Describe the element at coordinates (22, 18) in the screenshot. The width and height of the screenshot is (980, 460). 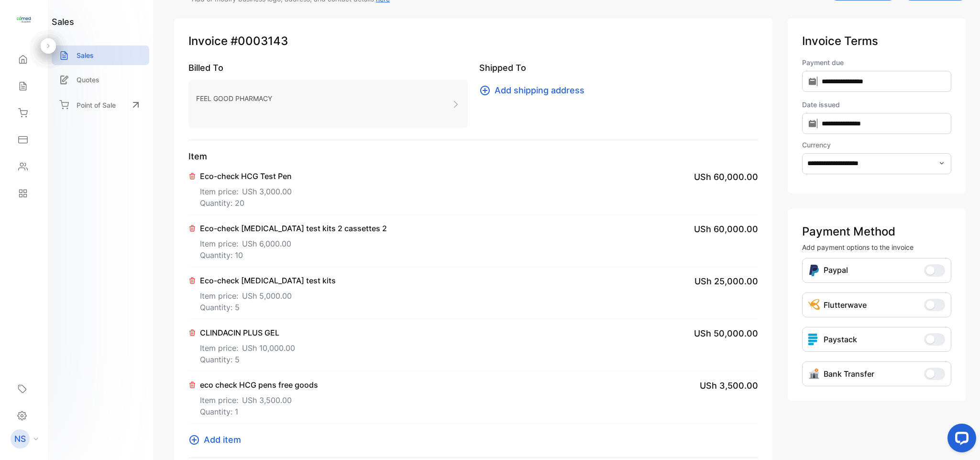
I see `button: Open LiveChat chat widget` at that location.